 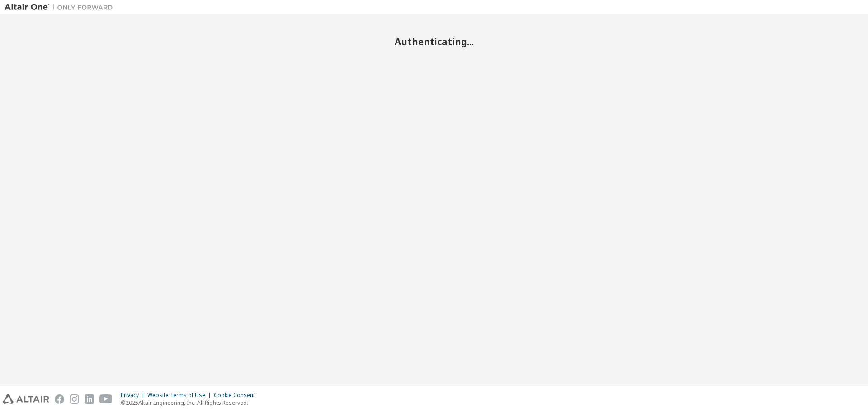 What do you see at coordinates (59, 399) in the screenshot?
I see `img: facebook.svg` at bounding box center [59, 399].